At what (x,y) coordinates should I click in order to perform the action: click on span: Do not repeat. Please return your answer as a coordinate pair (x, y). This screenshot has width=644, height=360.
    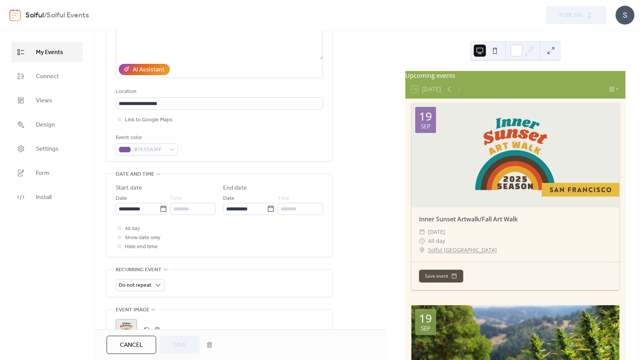
    Looking at the image, I should click on (135, 285).